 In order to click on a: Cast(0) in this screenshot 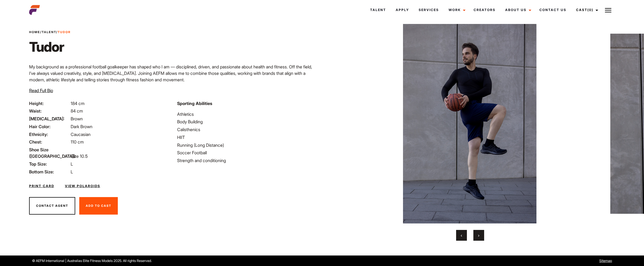, I will do `click(586, 10)`.